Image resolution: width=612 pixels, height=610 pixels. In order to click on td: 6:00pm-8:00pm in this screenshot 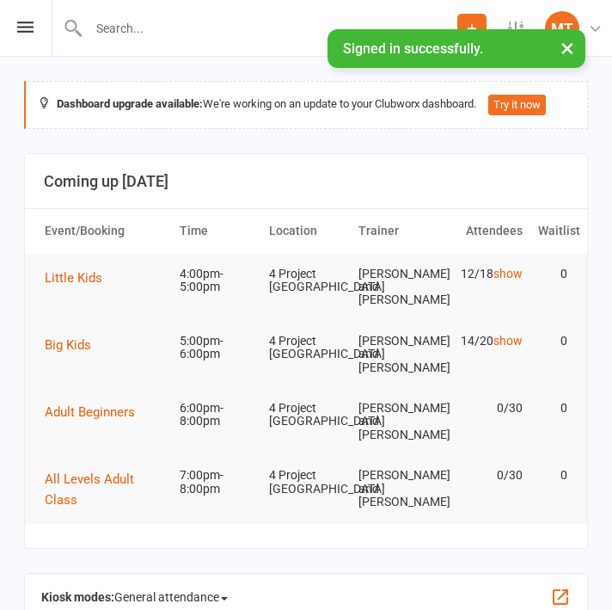, I will do `click(217, 415)`.